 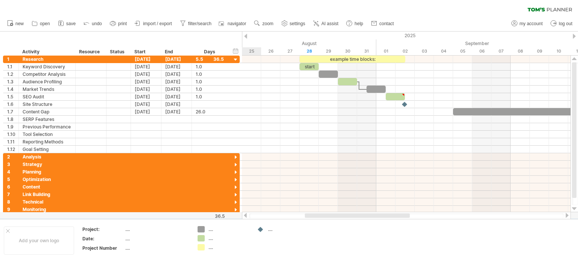 I want to click on span: AI assist, so click(x=330, y=24).